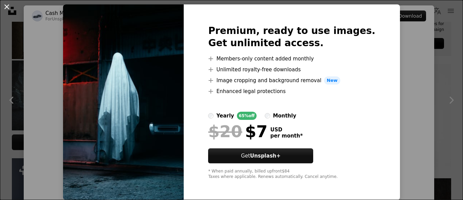  I want to click on li: Unlimited royalty-free downloads, so click(292, 69).